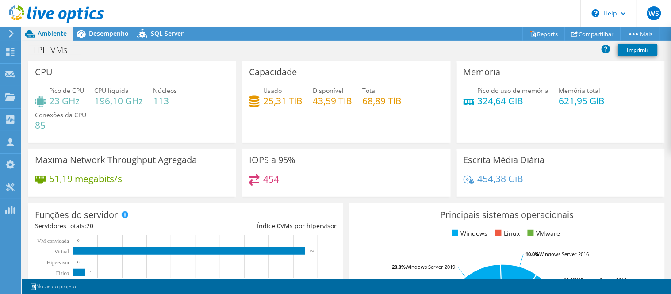 This screenshot has height=294, width=671. What do you see at coordinates (273, 90) in the screenshot?
I see `span: Usado` at bounding box center [273, 90].